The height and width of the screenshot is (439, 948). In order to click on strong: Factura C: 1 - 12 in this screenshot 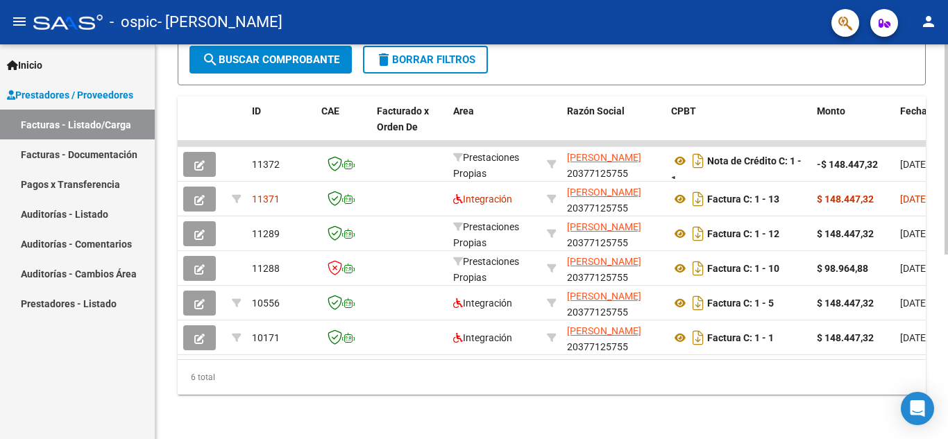, I will do `click(743, 234)`.